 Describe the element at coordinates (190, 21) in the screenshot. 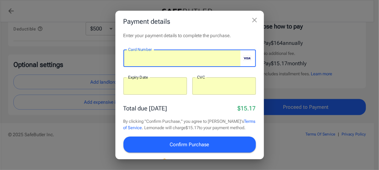

I see `h2: Payment details` at that location.